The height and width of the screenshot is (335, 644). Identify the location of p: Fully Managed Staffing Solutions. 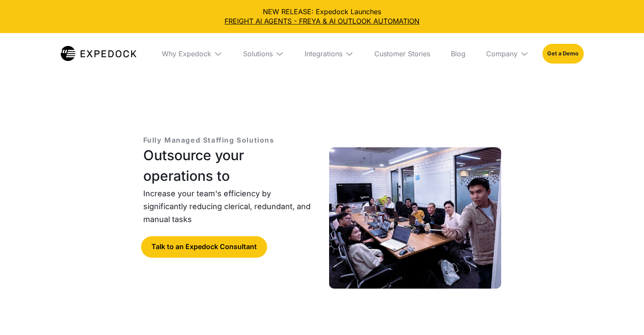
(209, 140).